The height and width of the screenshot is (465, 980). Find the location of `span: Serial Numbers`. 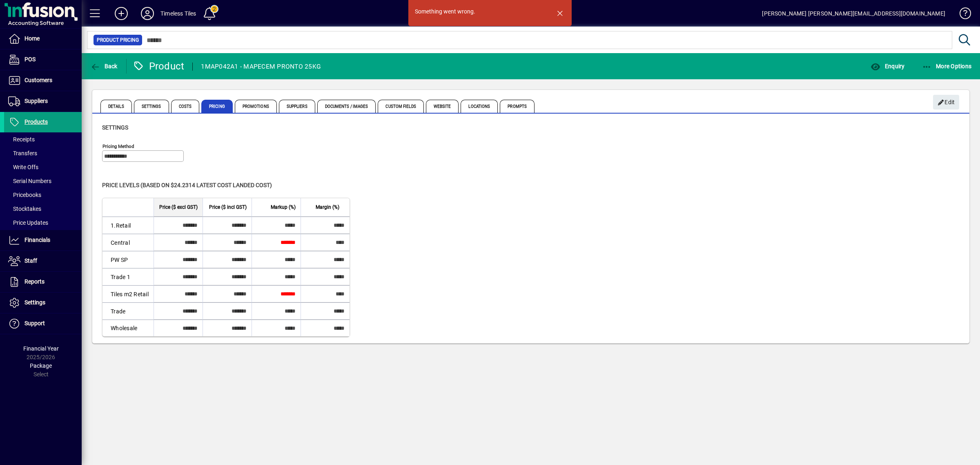

span: Serial Numbers is located at coordinates (30, 181).